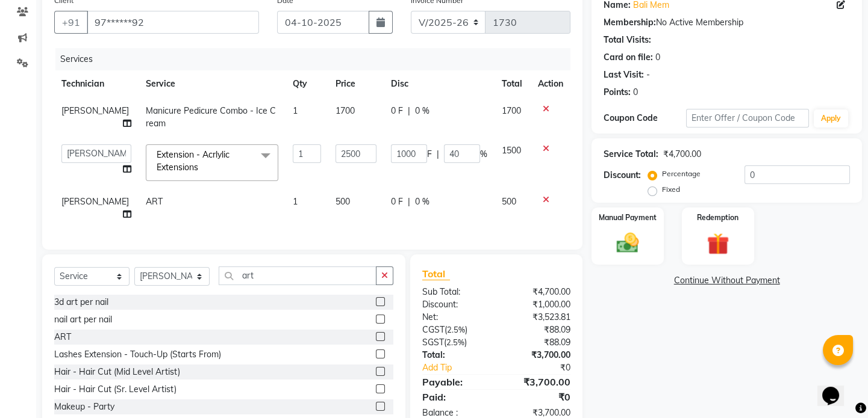  What do you see at coordinates (306, 84) in the screenshot?
I see `th: Qty` at bounding box center [306, 84].